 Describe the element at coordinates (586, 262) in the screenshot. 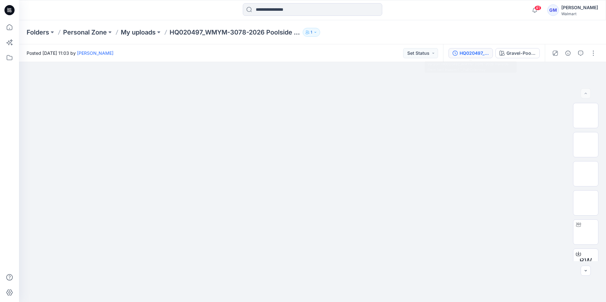

I see `span: BW` at that location.